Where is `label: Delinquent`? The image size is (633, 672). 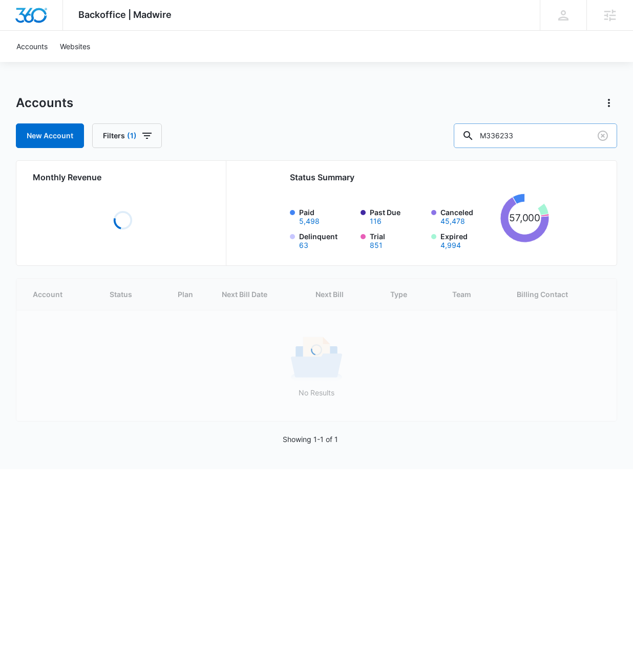 label: Delinquent is located at coordinates (327, 240).